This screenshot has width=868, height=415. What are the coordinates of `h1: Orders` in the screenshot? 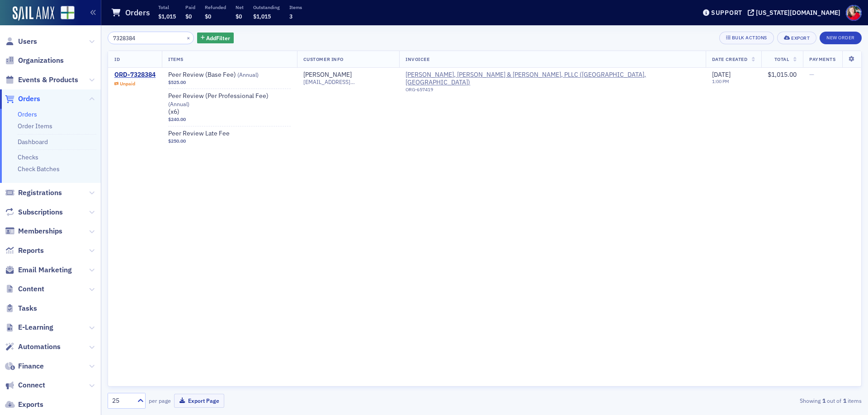 It's located at (138, 12).